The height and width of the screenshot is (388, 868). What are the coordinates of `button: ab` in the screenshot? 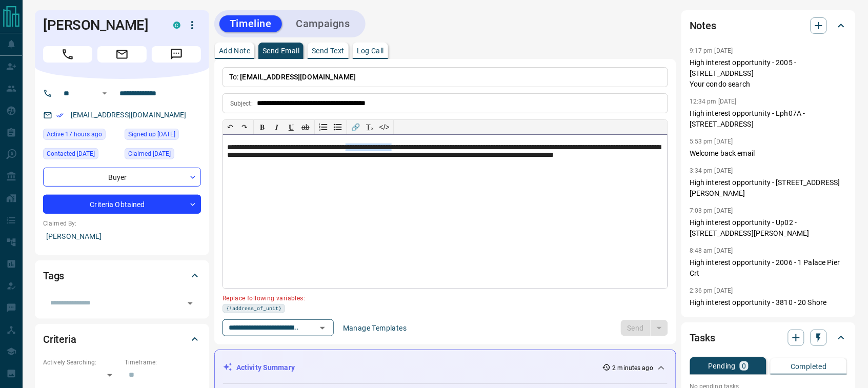 It's located at (306, 127).